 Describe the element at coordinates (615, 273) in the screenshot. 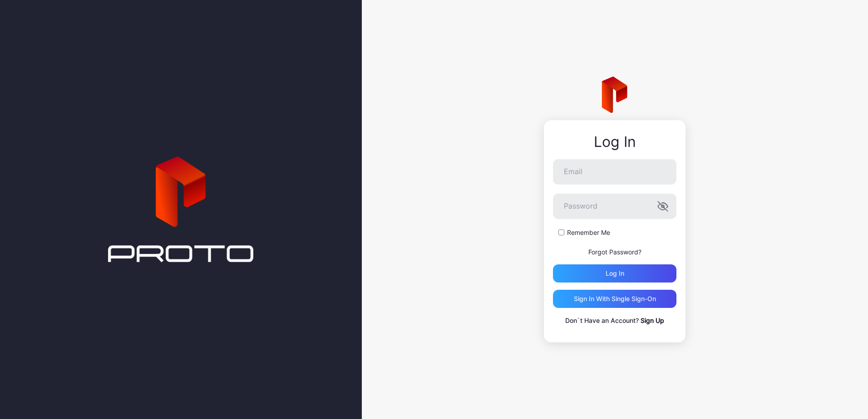

I see `button: Log in` at that location.